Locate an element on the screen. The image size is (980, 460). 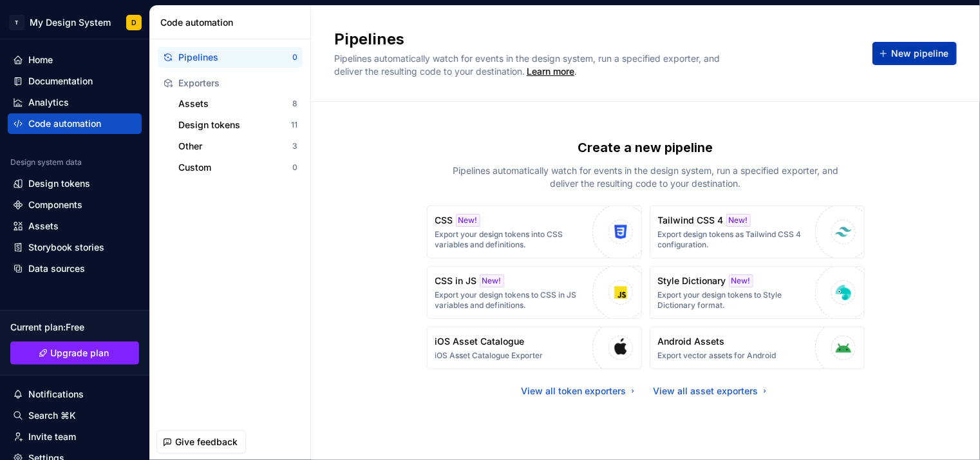
div: 11 is located at coordinates (294, 125).